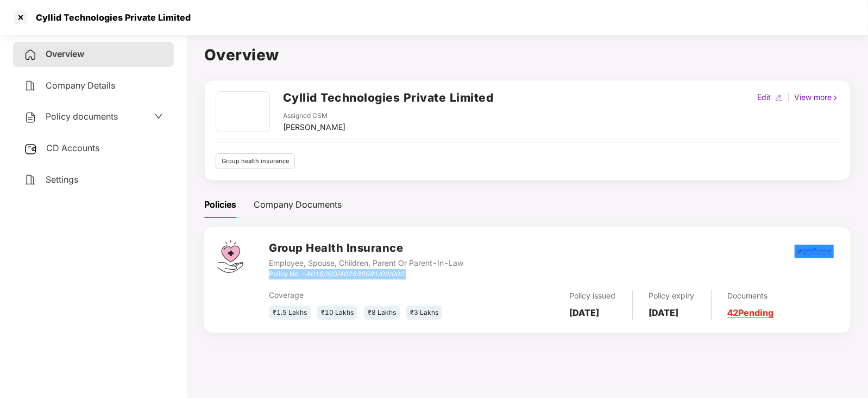 This screenshot has width=868, height=398. I want to click on a: 42 Pending, so click(751, 312).